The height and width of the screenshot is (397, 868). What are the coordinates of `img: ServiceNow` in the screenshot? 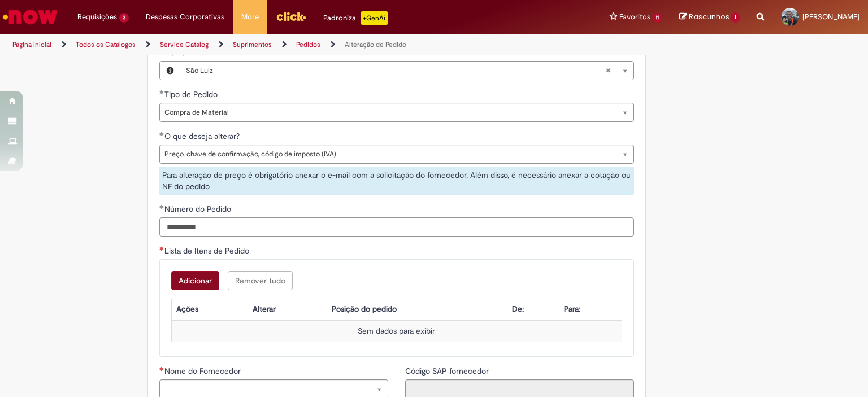 It's located at (30, 17).